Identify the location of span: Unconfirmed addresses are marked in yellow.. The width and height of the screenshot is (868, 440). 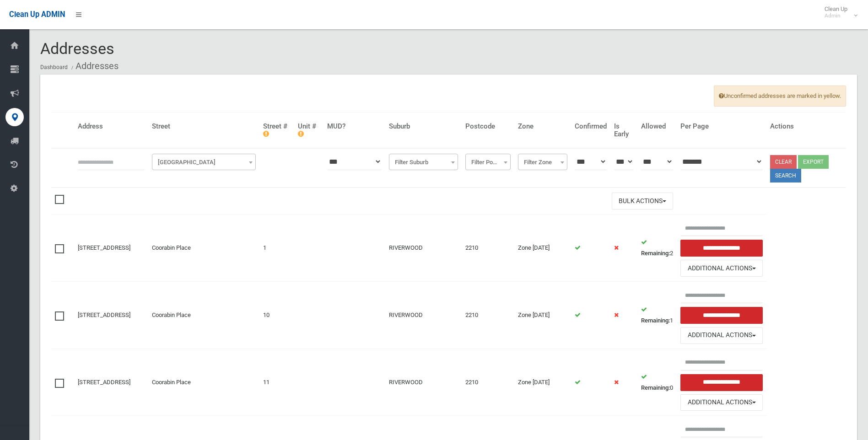
(779, 96).